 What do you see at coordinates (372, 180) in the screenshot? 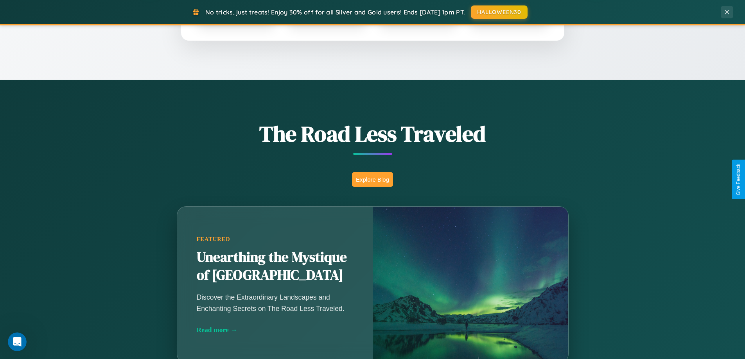
I see `button: Explore Blog` at bounding box center [372, 180].